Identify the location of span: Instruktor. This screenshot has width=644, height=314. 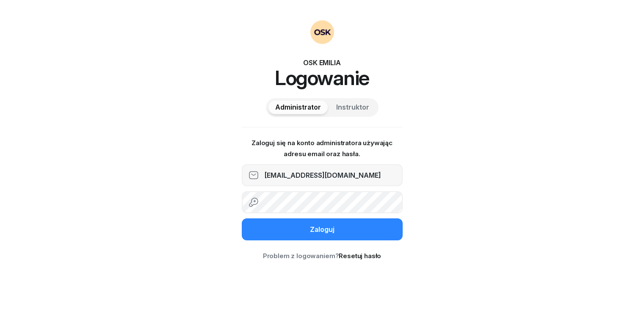
(352, 108).